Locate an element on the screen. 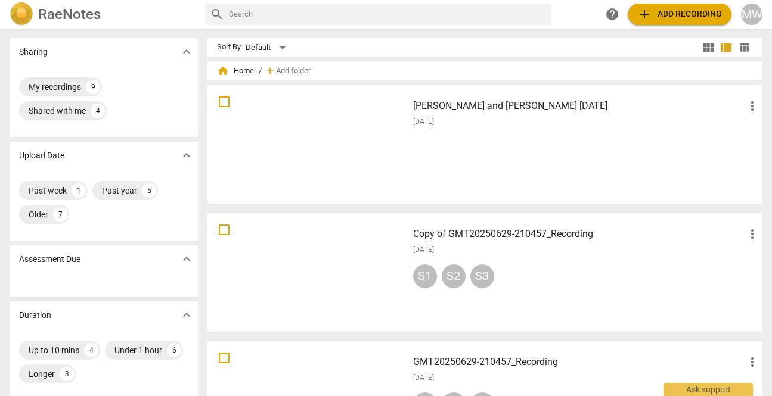  span: home is located at coordinates (223, 71).